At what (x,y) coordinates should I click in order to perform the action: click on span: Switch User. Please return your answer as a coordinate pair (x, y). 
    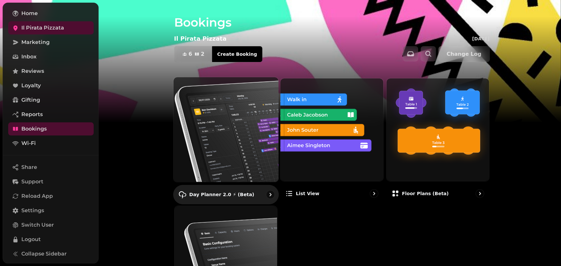
    Looking at the image, I should click on (37, 225).